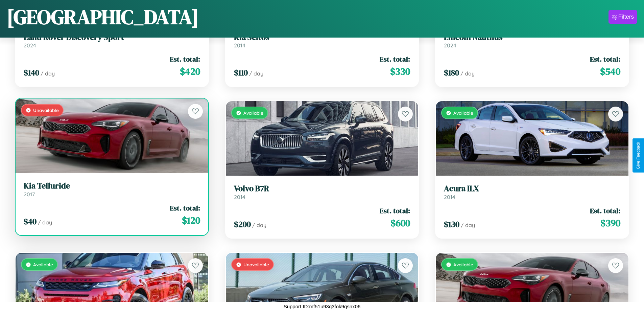  I want to click on h3: Volvo B7R, so click(322, 188).